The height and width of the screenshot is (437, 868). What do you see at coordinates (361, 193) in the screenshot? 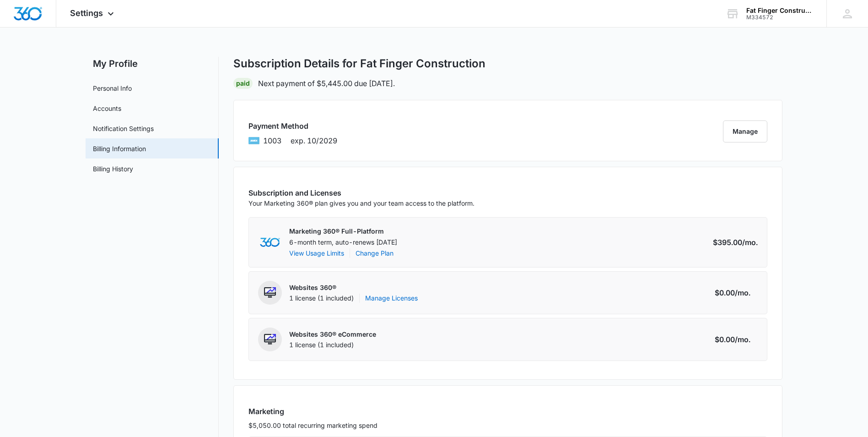
I see `h3: Subscription and Licenses` at bounding box center [361, 193].